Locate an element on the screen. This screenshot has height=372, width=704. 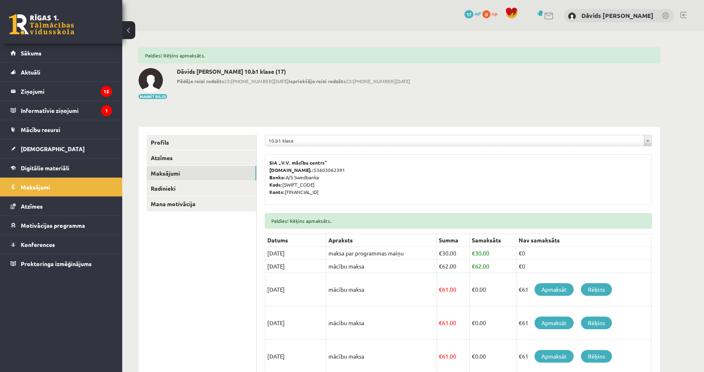
a: Motivācijas programma is located at coordinates (61, 225).